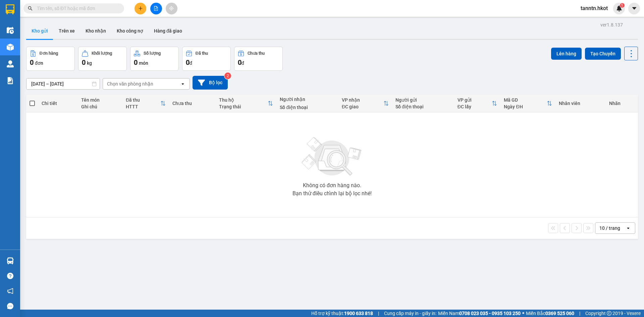 This screenshot has width=644, height=317. What do you see at coordinates (89, 63) in the screenshot?
I see `span: kg` at bounding box center [89, 63].